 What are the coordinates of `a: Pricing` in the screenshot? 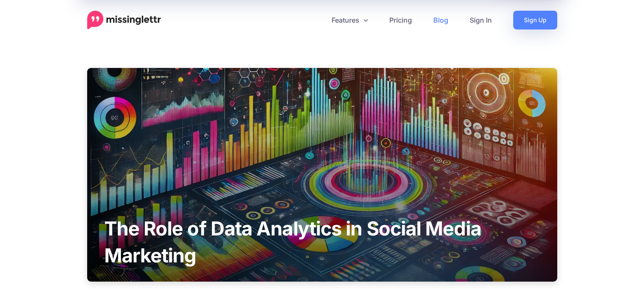 It's located at (401, 20).